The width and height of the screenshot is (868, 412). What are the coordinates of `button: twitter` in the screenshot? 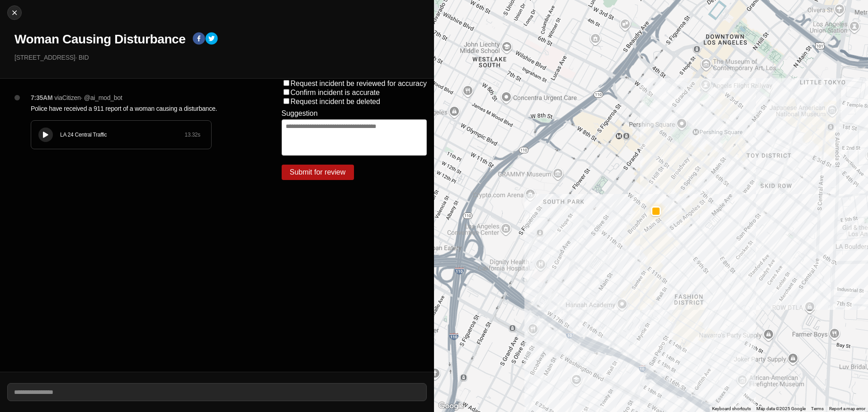 It's located at (211, 39).